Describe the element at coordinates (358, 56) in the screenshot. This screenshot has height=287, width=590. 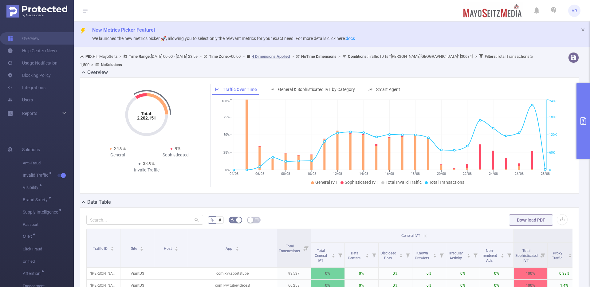
I see `b: Conditions :` at that location.